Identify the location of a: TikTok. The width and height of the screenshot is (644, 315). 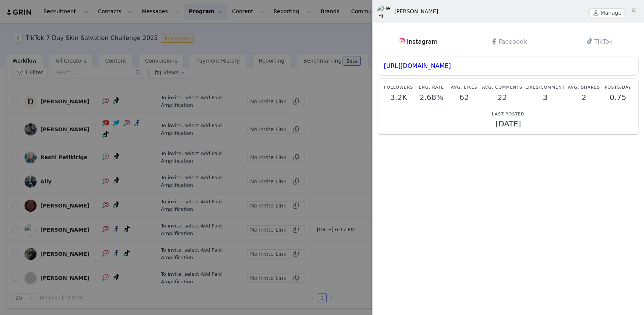
(599, 42).